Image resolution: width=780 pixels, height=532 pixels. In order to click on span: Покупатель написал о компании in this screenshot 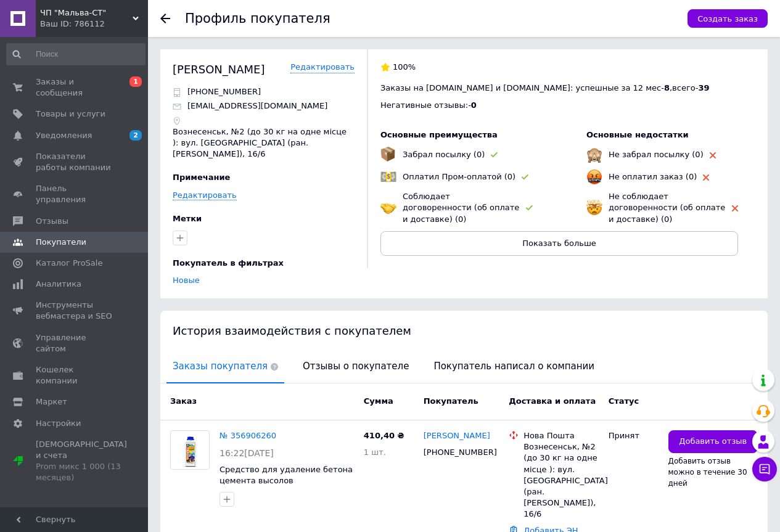, I will do `click(514, 366)`.